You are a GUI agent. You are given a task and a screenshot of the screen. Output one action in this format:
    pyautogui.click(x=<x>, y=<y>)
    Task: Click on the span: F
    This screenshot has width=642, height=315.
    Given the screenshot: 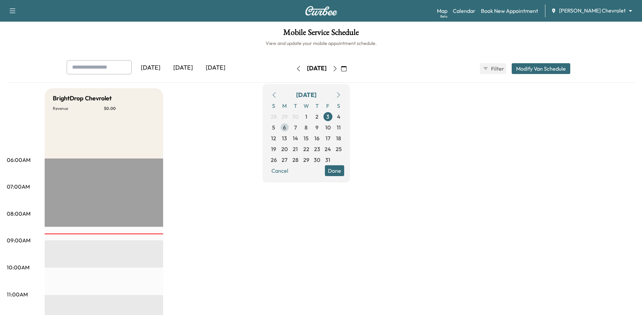 What is the action you would take?
    pyautogui.click(x=328, y=106)
    